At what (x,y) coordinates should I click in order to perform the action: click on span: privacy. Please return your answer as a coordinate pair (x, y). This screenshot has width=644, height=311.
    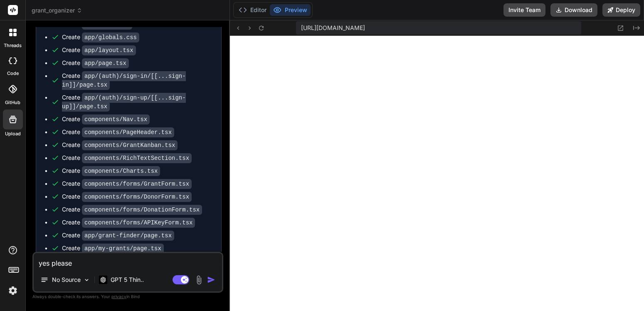
    Looking at the image, I should click on (119, 296).